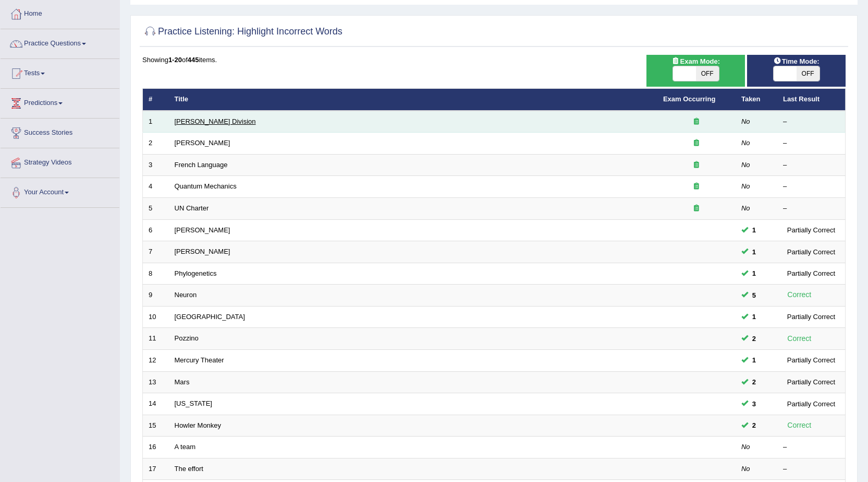 This screenshot has height=482, width=868. What do you see at coordinates (182, 382) in the screenshot?
I see `a: Mars` at bounding box center [182, 382].